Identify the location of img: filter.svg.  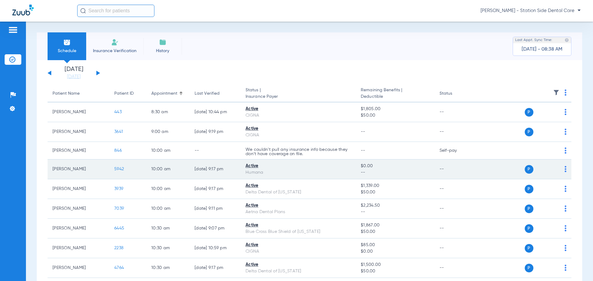
(556, 93).